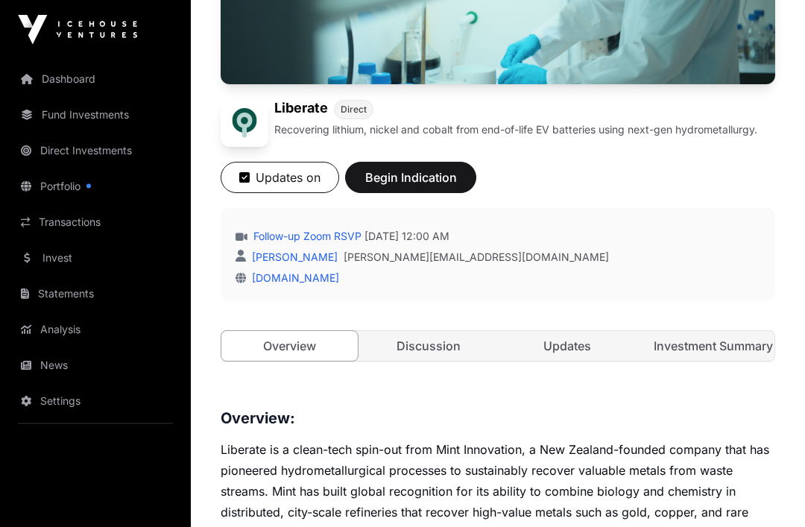 This screenshot has height=527, width=805. Describe the element at coordinates (95, 186) in the screenshot. I see `a: Portfolio` at that location.